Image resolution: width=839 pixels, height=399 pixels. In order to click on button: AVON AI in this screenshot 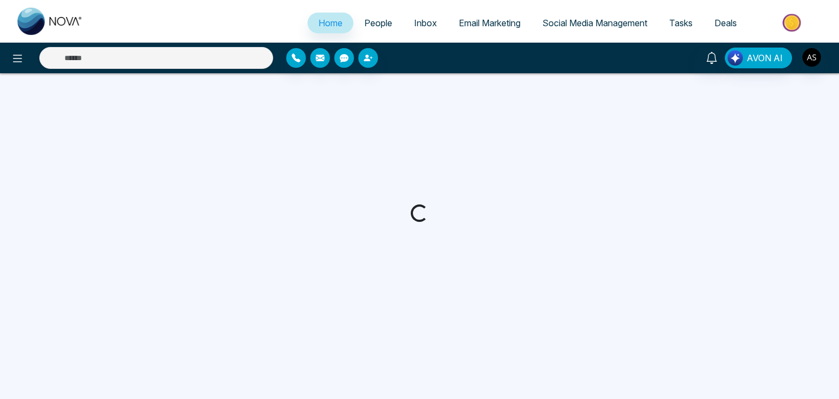, I will do `click(758, 58)`.